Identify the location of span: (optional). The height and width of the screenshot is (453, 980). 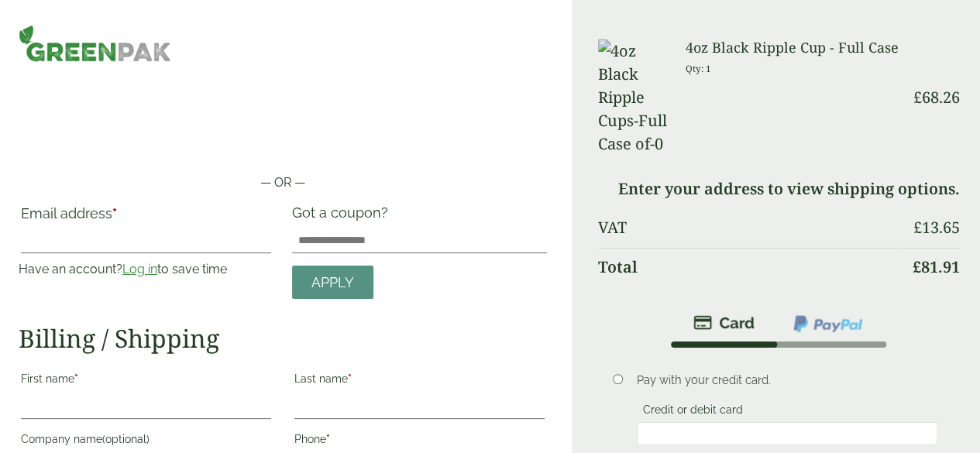
(126, 439).